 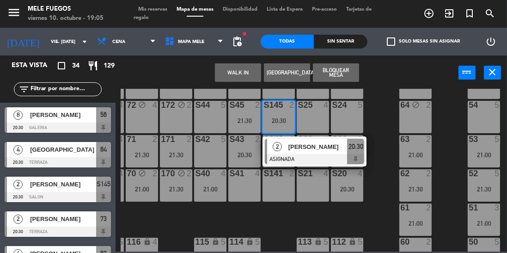 I want to click on div: Todas, so click(x=287, y=42).